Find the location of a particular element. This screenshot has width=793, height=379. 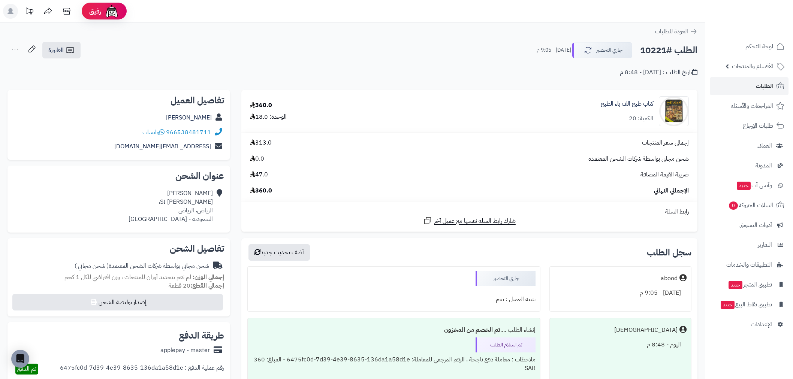

a: تطبيق المتجرجديد is located at coordinates (750, 285).